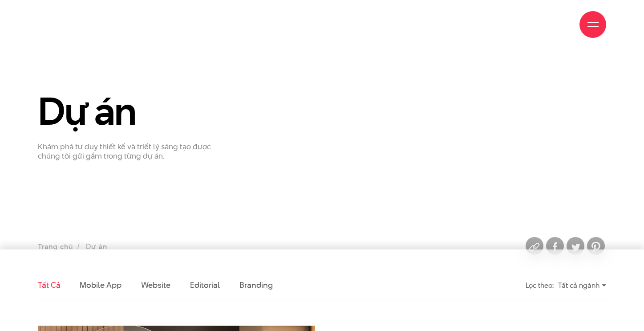  What do you see at coordinates (156, 284) in the screenshot?
I see `a: Website` at bounding box center [156, 284].